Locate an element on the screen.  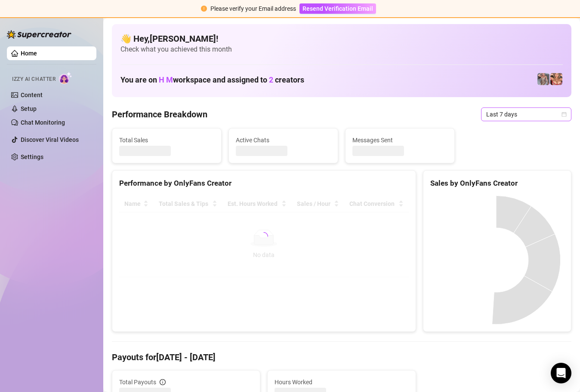
img: pennylondon is located at coordinates (556, 79).